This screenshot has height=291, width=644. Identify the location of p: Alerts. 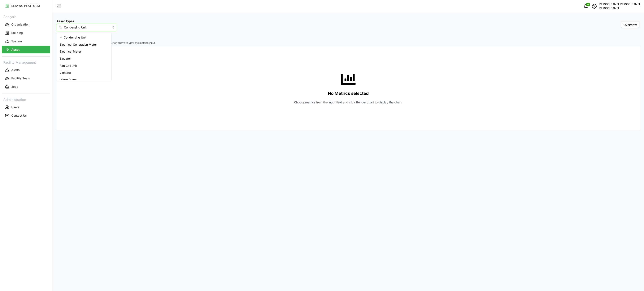
(15, 70).